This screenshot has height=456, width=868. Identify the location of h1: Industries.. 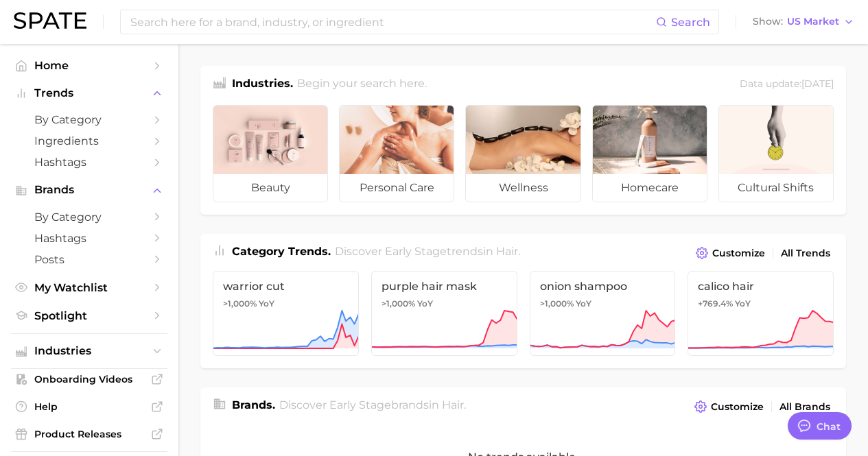
(263, 85).